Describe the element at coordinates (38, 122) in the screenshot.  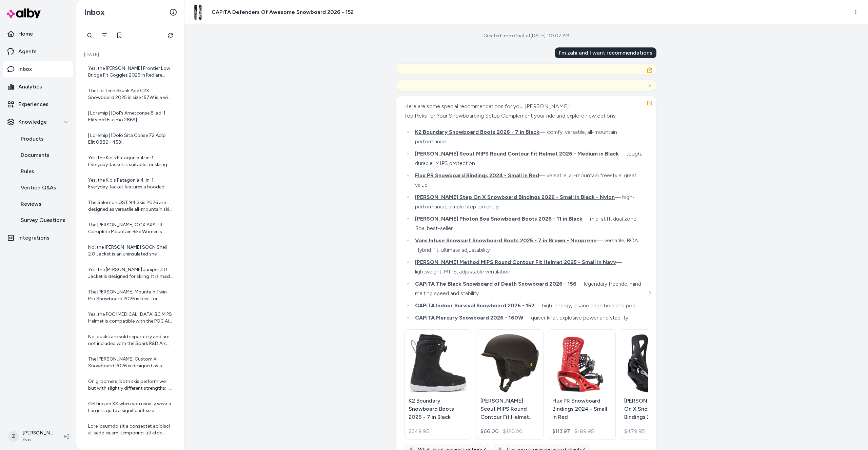
I see `button: Knowledge` at that location.